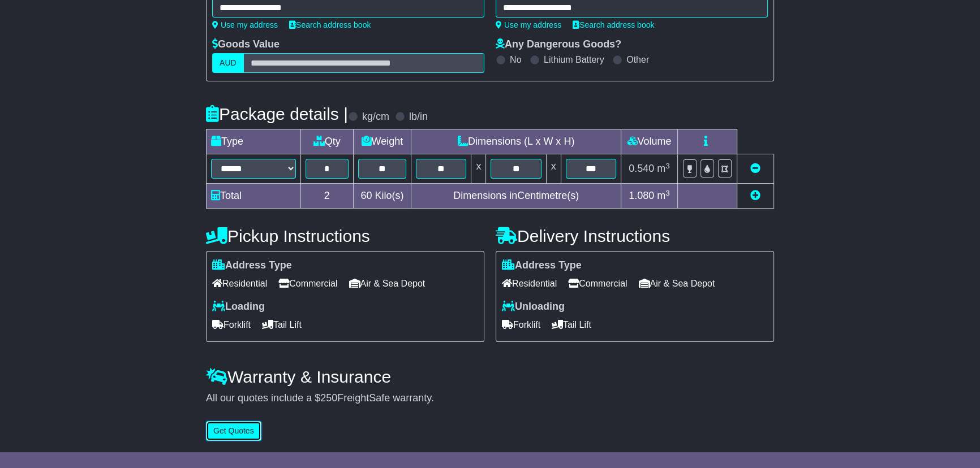 This screenshot has width=980, height=468. Describe the element at coordinates (638, 60) in the screenshot. I see `label: Other` at that location.